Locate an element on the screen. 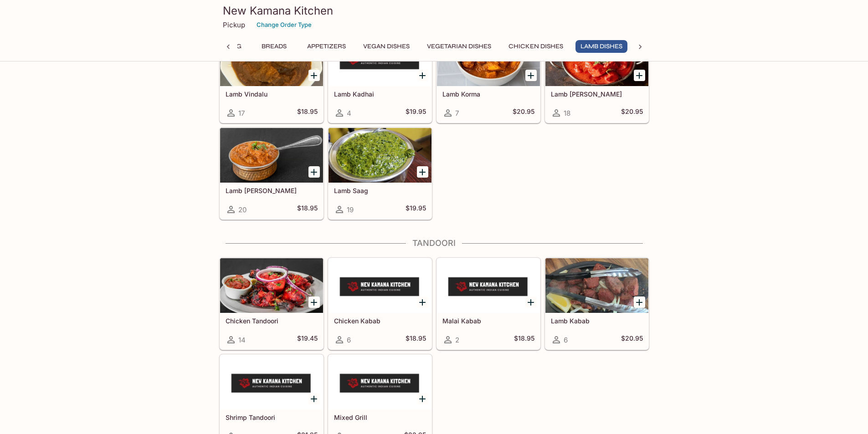  button: Vegetarian Dishes is located at coordinates (459, 46).